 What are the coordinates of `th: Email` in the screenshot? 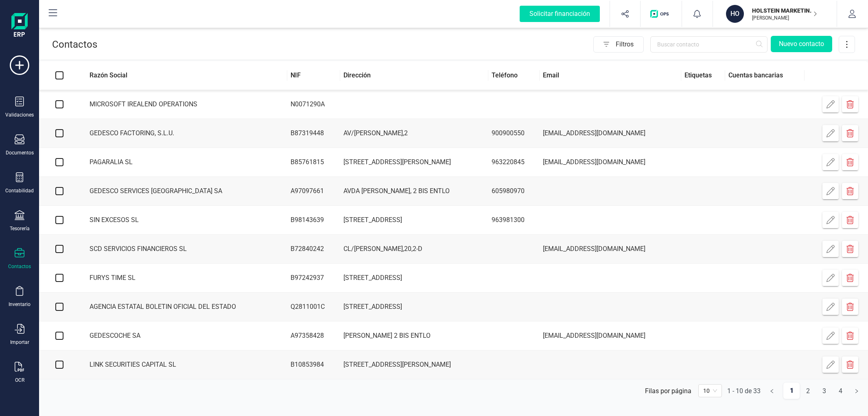 It's located at (610, 75).